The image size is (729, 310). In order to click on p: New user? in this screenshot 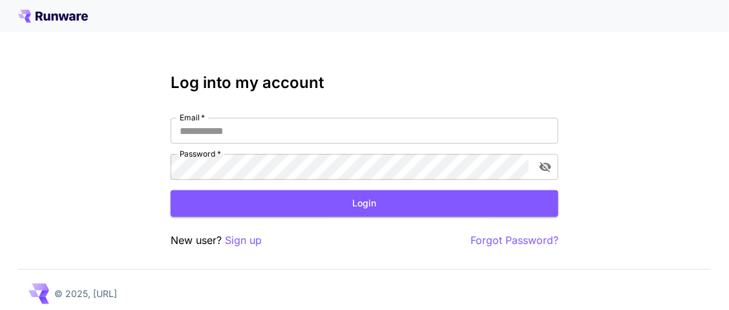, I will do `click(216, 240)`.